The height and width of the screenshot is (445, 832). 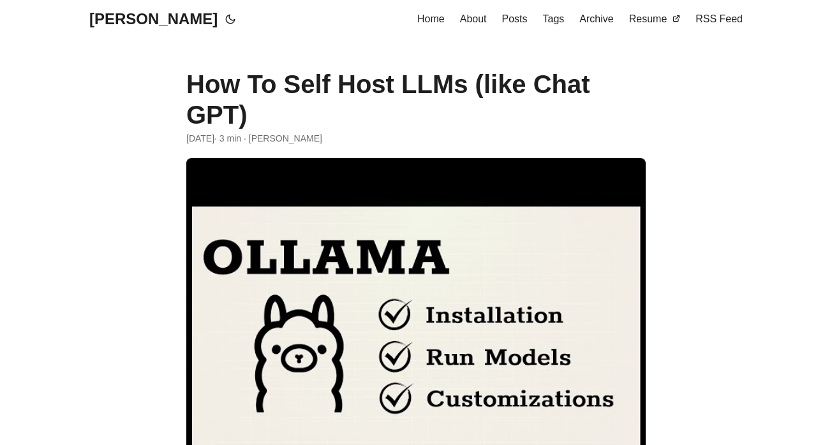 I want to click on span: Tags, so click(x=554, y=19).